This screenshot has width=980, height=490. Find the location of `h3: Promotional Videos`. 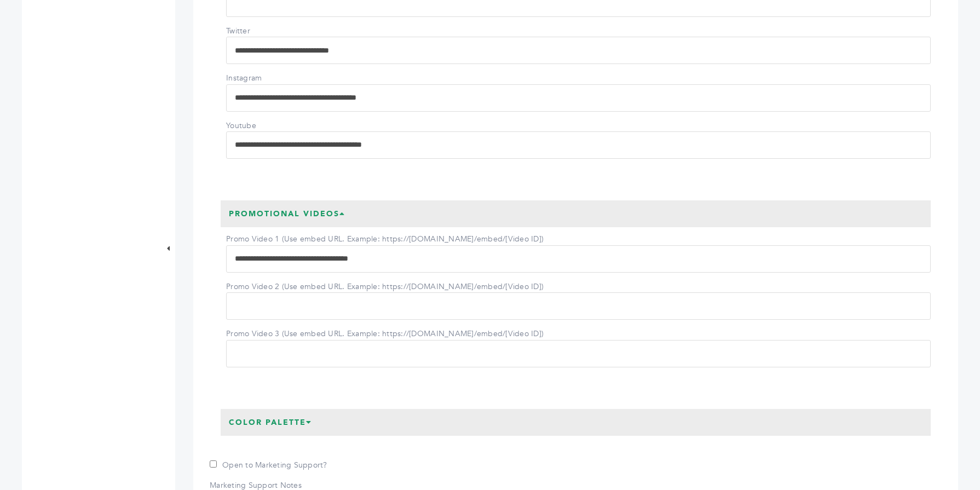

h3: Promotional Videos is located at coordinates (287, 214).